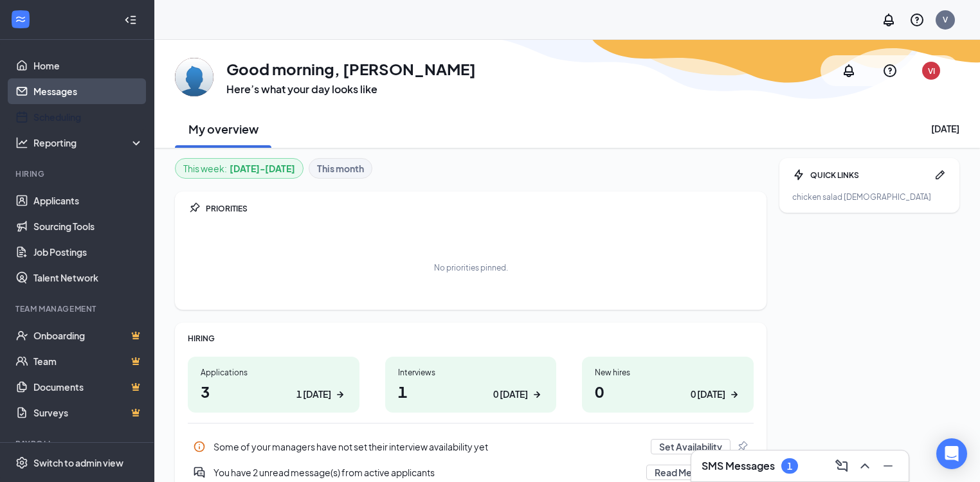 The width and height of the screenshot is (980, 482). Describe the element at coordinates (668, 391) in the screenshot. I see `h1: 0` at that location.